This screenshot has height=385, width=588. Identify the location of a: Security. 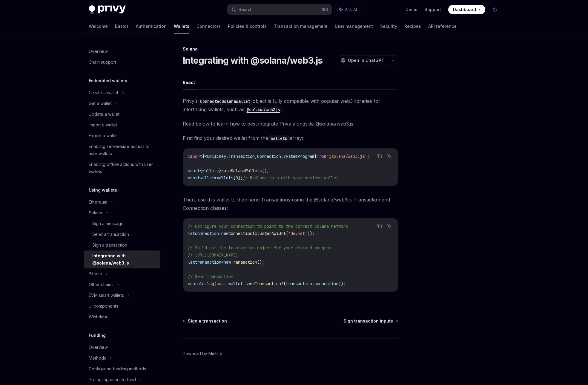
(388, 26).